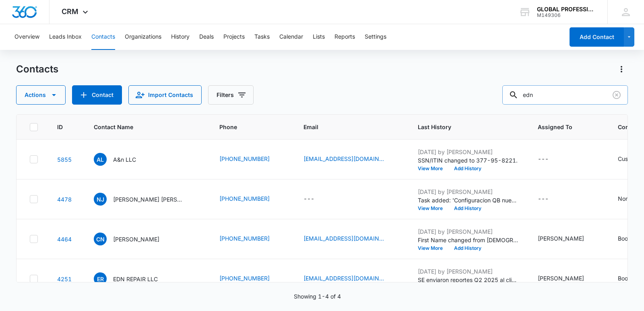  What do you see at coordinates (316, 199) in the screenshot?
I see `div: Email - - Select to Edit Field` at bounding box center [316, 199].